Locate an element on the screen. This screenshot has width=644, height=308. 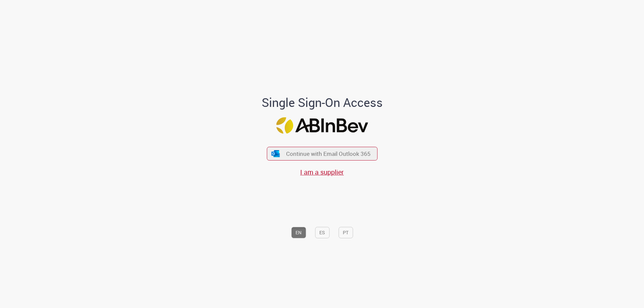
button: ícone Azure/Microsoft 360 Continue with Email Outlook 365 is located at coordinates (322, 153).